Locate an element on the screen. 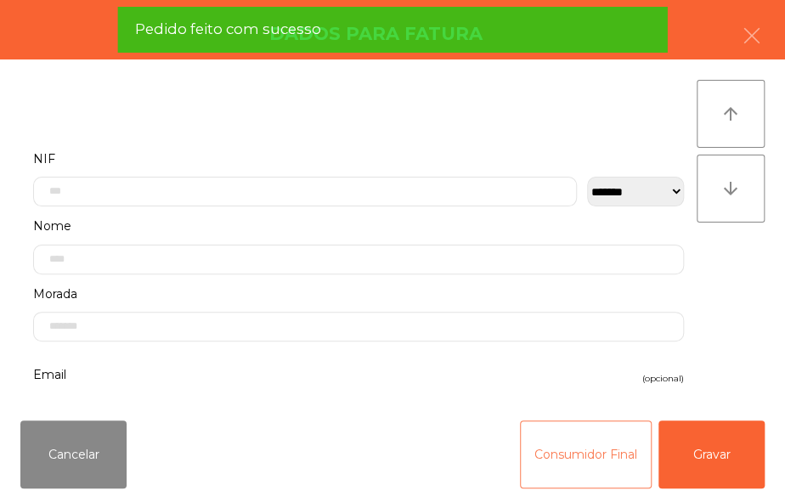 This screenshot has width=785, height=502. button: Consumidor Final is located at coordinates (585, 454).